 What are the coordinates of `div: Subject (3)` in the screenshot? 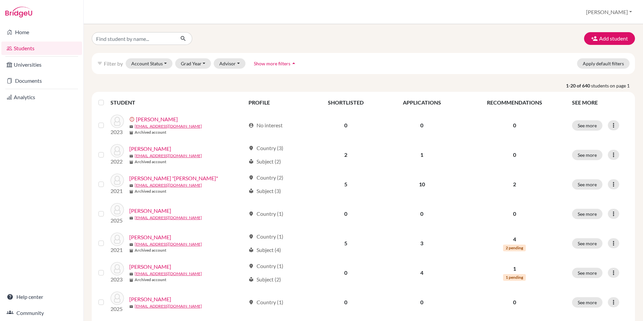 It's located at (265, 191).